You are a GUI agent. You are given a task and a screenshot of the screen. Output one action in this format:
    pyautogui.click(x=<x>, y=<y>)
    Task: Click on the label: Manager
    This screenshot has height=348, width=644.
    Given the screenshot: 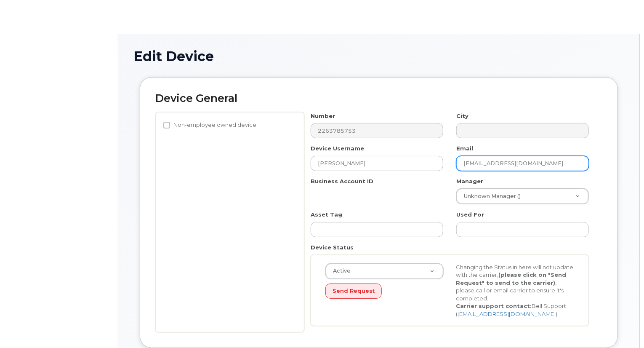 What is the action you would take?
    pyautogui.click(x=470, y=181)
    